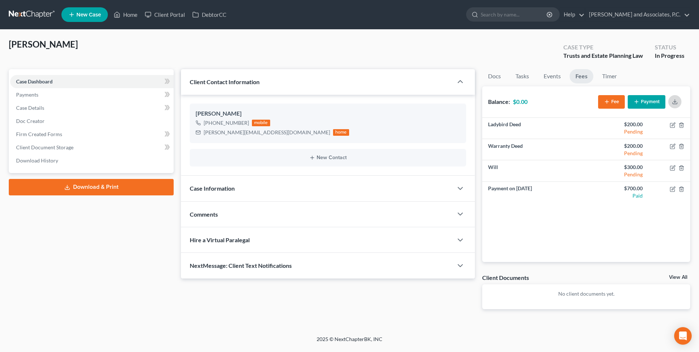 This screenshot has width=699, height=352. I want to click on span: Download History, so click(37, 160).